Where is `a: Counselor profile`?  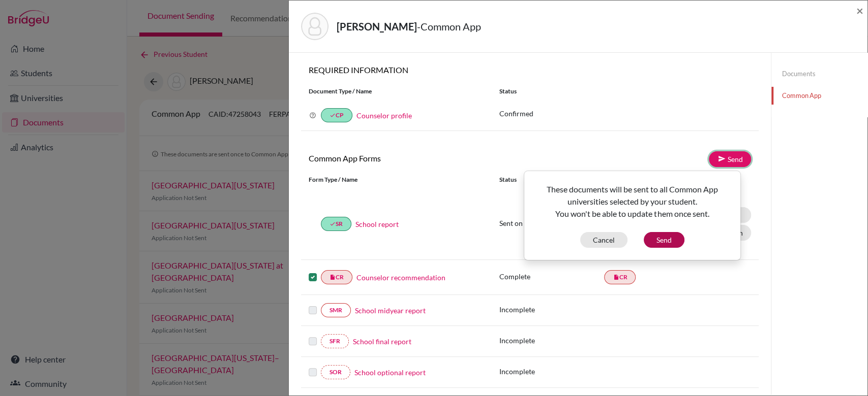 a: Counselor profile is located at coordinates (384, 115).